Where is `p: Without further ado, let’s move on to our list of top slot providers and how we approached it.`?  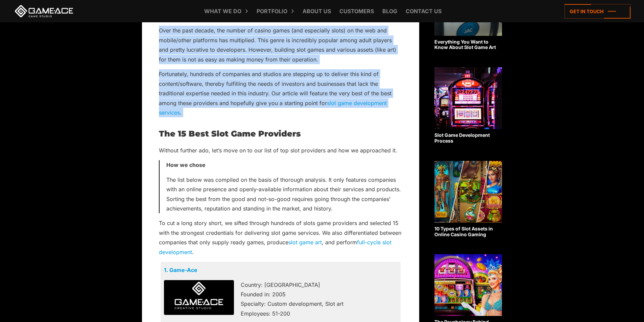
p: Without further ado, let’s move on to our list of top slot providers and how we approached it. is located at coordinates (281, 151).